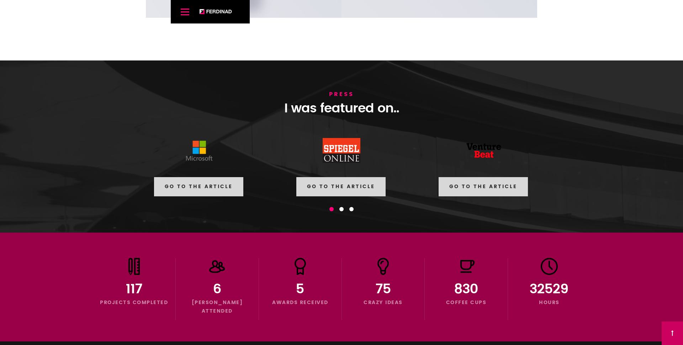  I want to click on h3: 32529, so click(550, 289).